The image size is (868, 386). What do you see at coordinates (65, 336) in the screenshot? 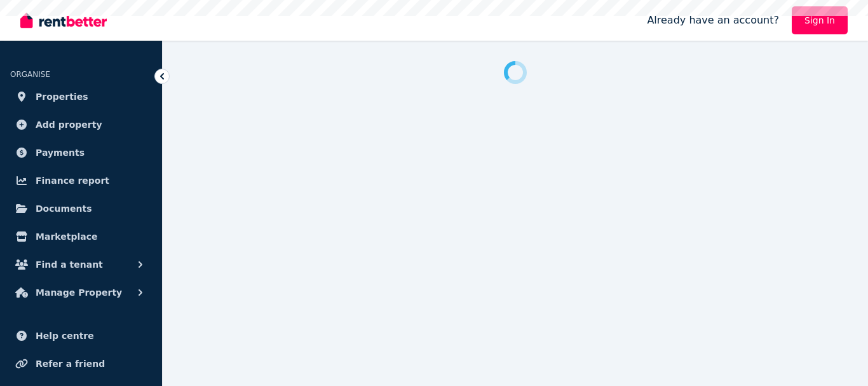
I see `span: Help centre` at bounding box center [65, 336].